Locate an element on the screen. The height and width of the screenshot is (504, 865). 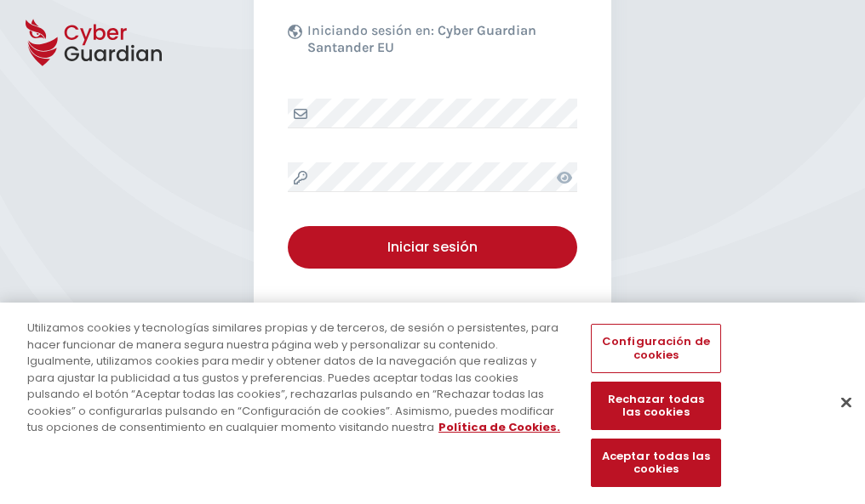
div: Iniciar sesión is located at coordinates (432, 248).